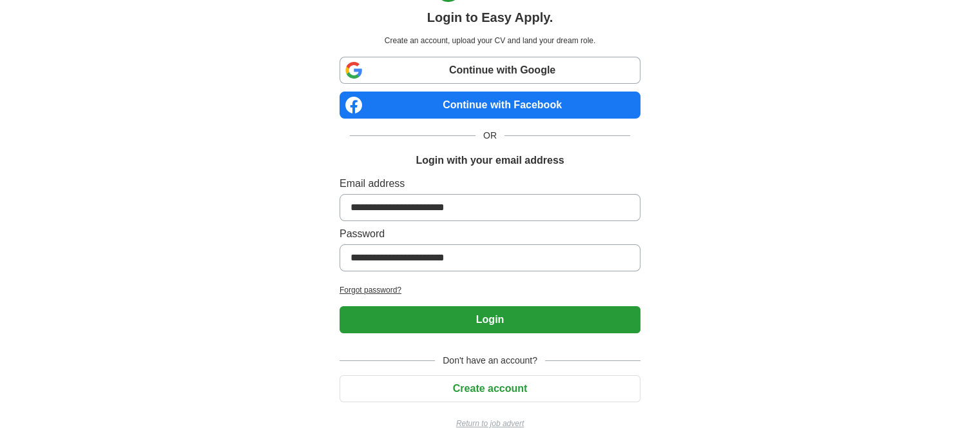 The height and width of the screenshot is (448, 980). Describe the element at coordinates (490, 320) in the screenshot. I see `button: Login` at that location.